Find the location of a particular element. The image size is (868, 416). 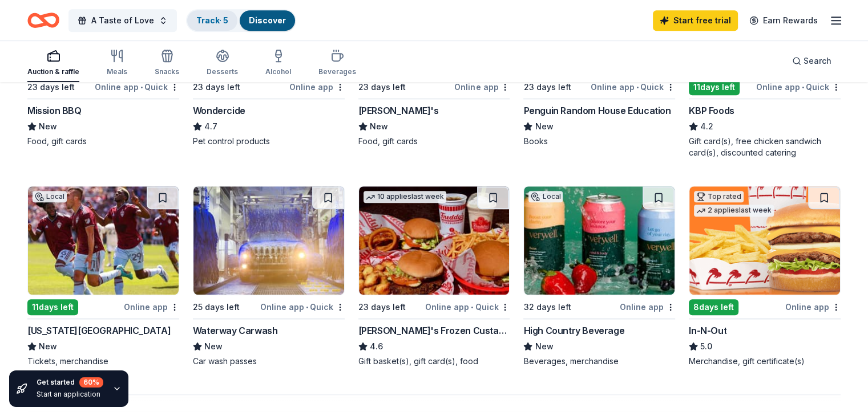

div: Beverages is located at coordinates (337, 72).